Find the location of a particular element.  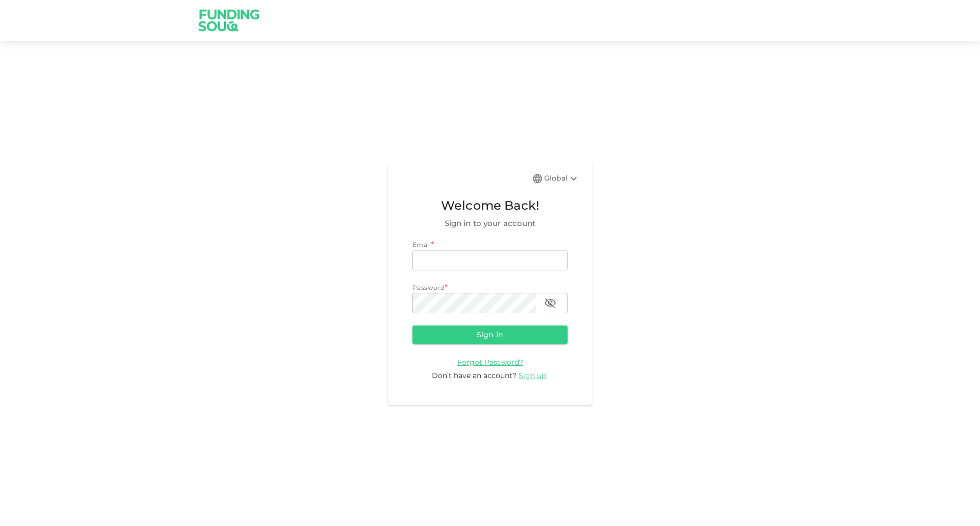

span: Welcome Back! is located at coordinates (490, 205).